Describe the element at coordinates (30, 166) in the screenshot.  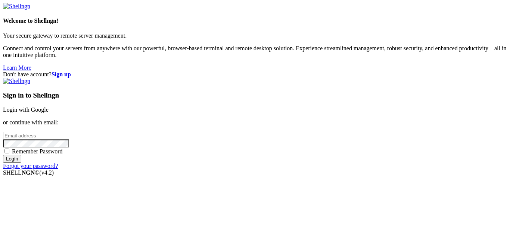
I see `a: Forgot your password?` at that location.